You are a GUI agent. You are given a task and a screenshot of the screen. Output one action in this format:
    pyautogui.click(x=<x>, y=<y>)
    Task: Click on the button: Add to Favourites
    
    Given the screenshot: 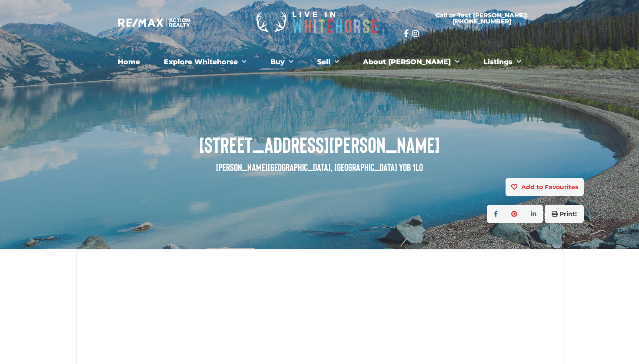 What is the action you would take?
    pyautogui.click(x=545, y=187)
    